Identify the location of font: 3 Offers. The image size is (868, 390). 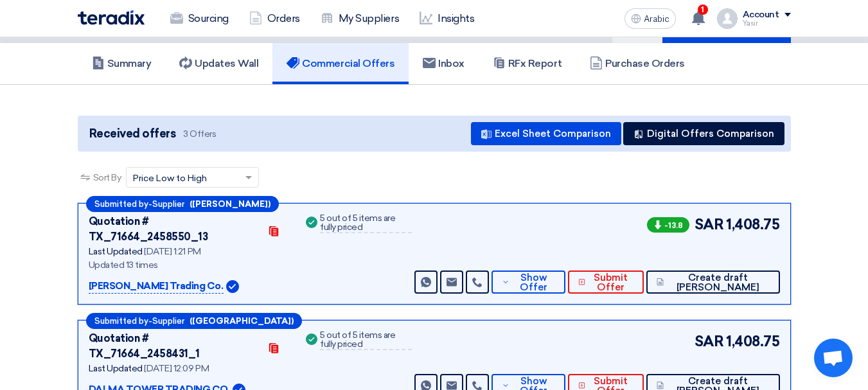
(199, 134).